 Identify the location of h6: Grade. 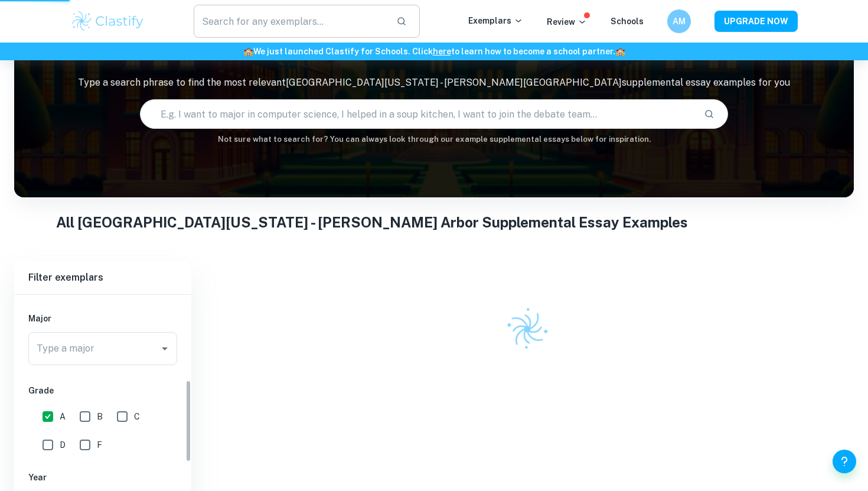
(103, 391).